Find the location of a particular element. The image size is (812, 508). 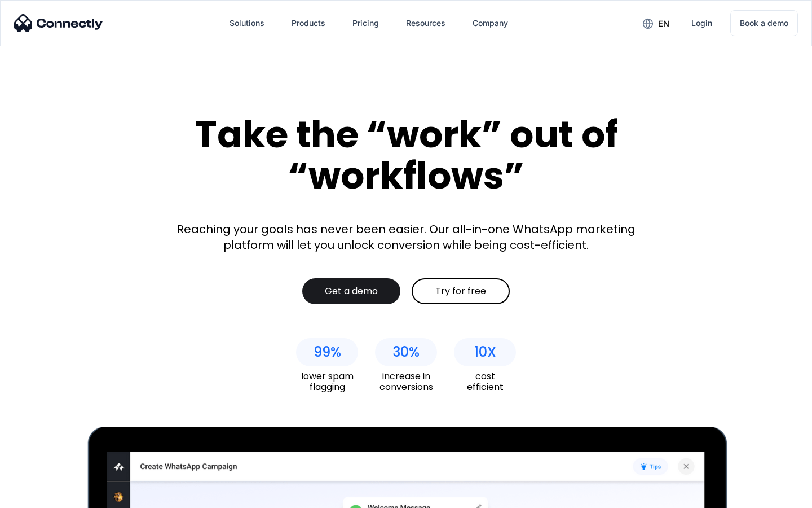

div: Company is located at coordinates (490, 23).